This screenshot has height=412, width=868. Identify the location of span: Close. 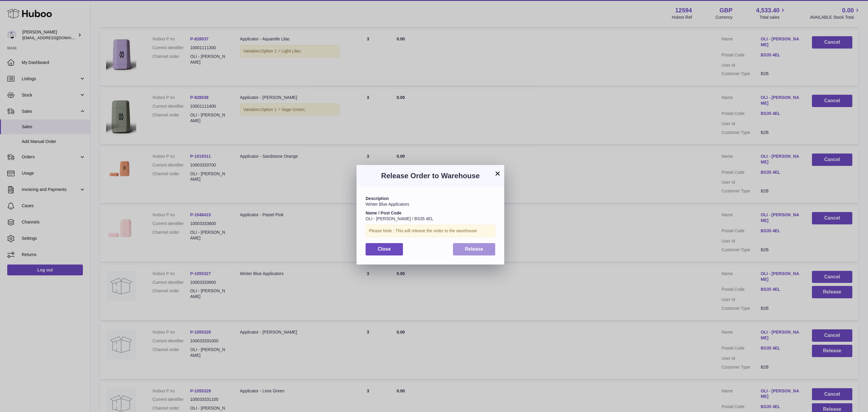
(384, 249).